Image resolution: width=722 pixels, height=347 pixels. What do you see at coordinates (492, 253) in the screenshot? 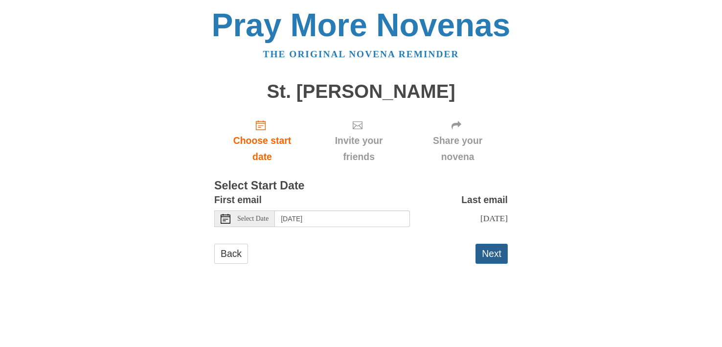
I see `button: Next` at bounding box center [492, 253].